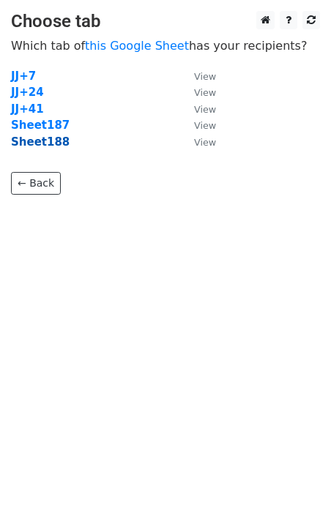 The width and height of the screenshot is (331, 524). What do you see at coordinates (40, 142) in the screenshot?
I see `strong: Sheet188` at bounding box center [40, 142].